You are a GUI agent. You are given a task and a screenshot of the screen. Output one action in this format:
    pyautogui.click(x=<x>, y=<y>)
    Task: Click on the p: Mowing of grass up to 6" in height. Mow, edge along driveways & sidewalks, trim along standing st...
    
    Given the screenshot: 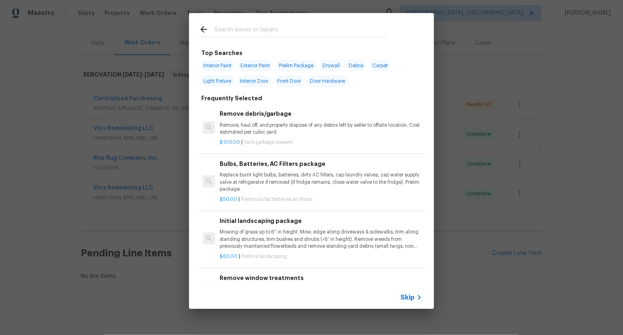 What is the action you would take?
    pyautogui.click(x=321, y=239)
    